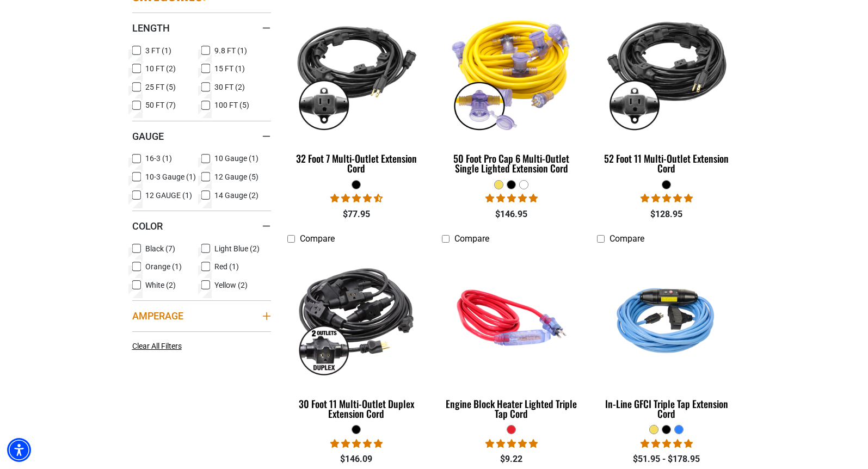  I want to click on div: $128.95, so click(666, 214).